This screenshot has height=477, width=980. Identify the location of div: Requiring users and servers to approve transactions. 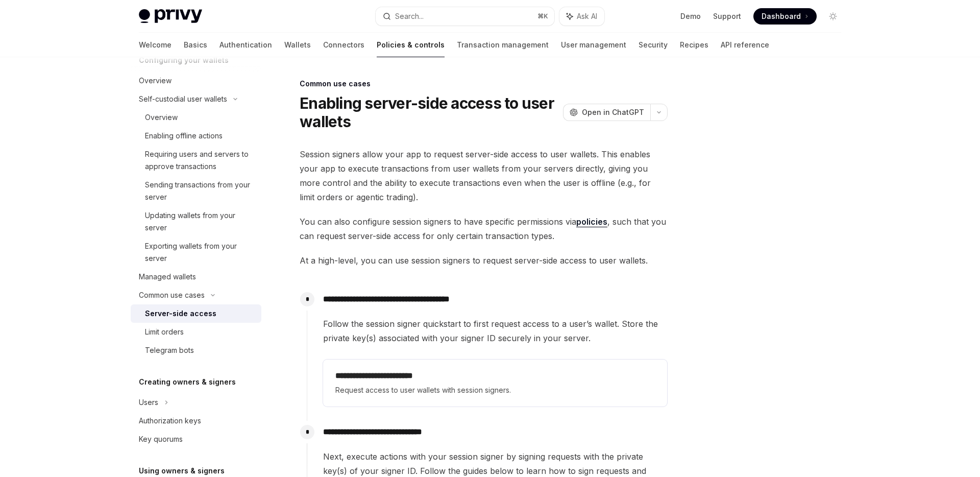
(200, 160).